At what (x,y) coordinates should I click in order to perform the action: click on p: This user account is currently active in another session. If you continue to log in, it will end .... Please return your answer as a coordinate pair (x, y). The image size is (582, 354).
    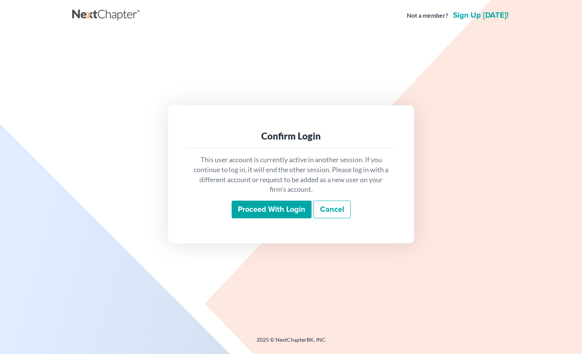
    Looking at the image, I should click on (291, 175).